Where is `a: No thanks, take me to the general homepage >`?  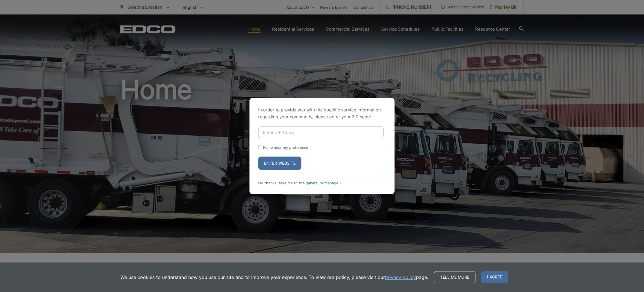
a: No thanks, take me to the general homepage > is located at coordinates (300, 183).